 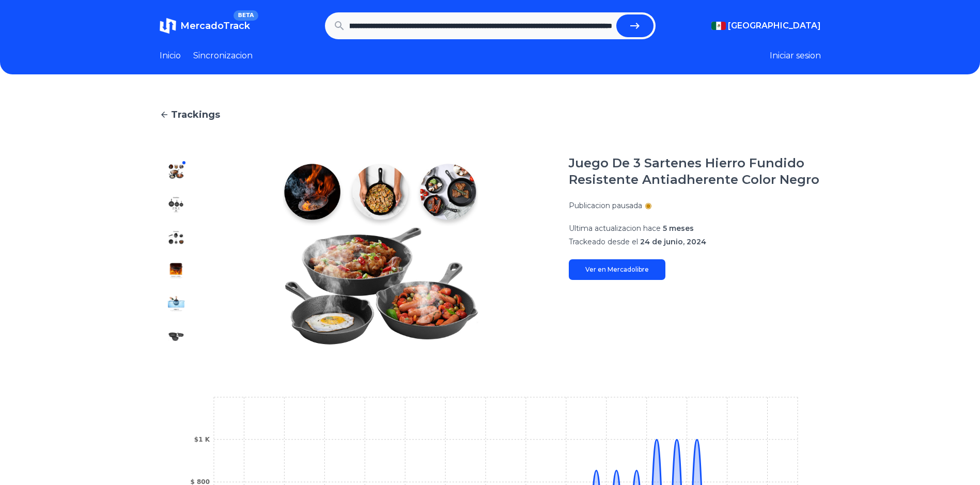 I want to click on a: MercadoTrackBETA, so click(x=204, y=26).